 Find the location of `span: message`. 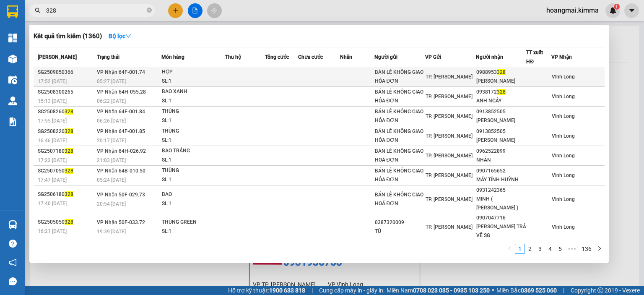

span: message is located at coordinates (13, 281).